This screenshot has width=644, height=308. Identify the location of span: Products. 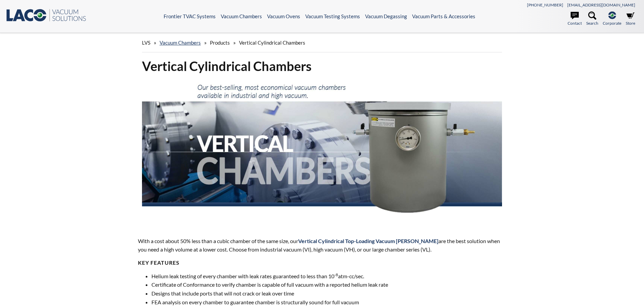
(220, 43).